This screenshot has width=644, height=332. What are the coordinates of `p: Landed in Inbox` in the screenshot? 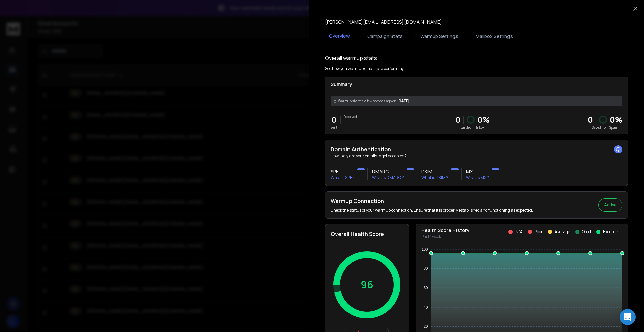 It's located at (473, 127).